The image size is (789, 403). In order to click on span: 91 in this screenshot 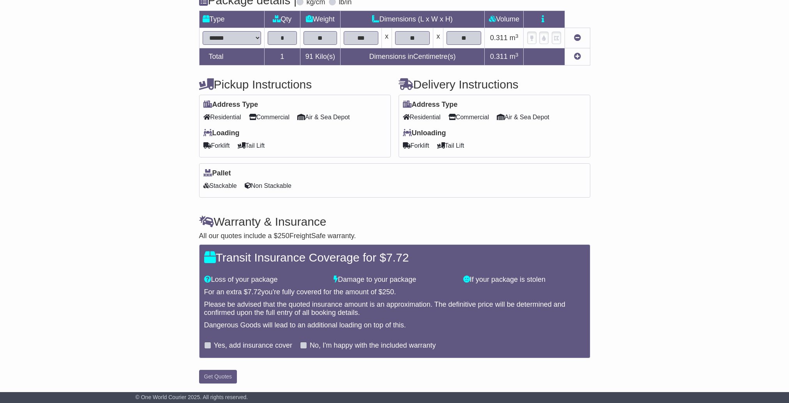, I will do `click(309, 57)`.